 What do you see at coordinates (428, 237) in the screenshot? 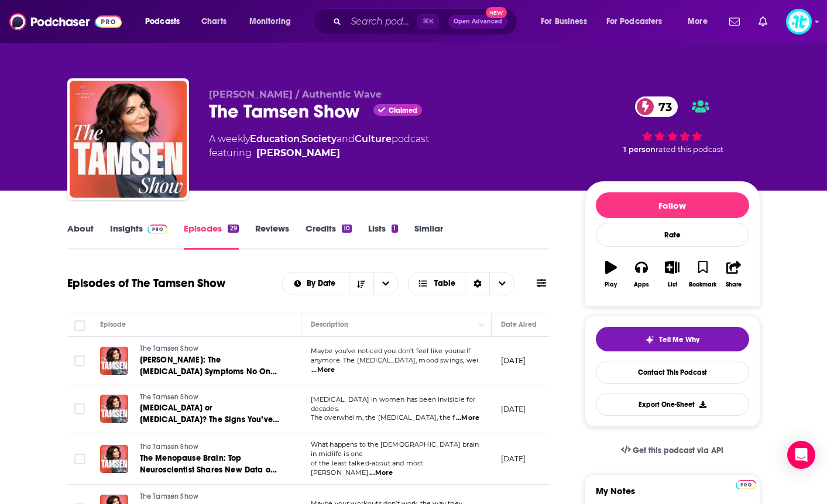
I see `a: Similar` at bounding box center [428, 237].